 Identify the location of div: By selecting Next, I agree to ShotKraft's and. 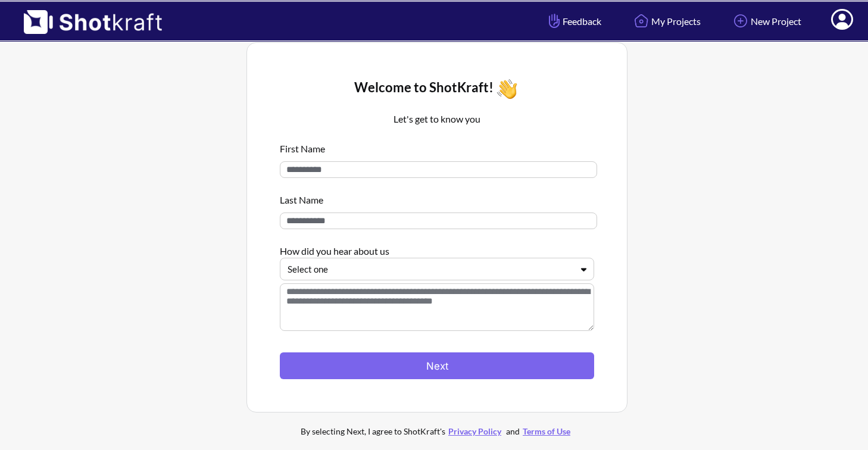
(436, 430).